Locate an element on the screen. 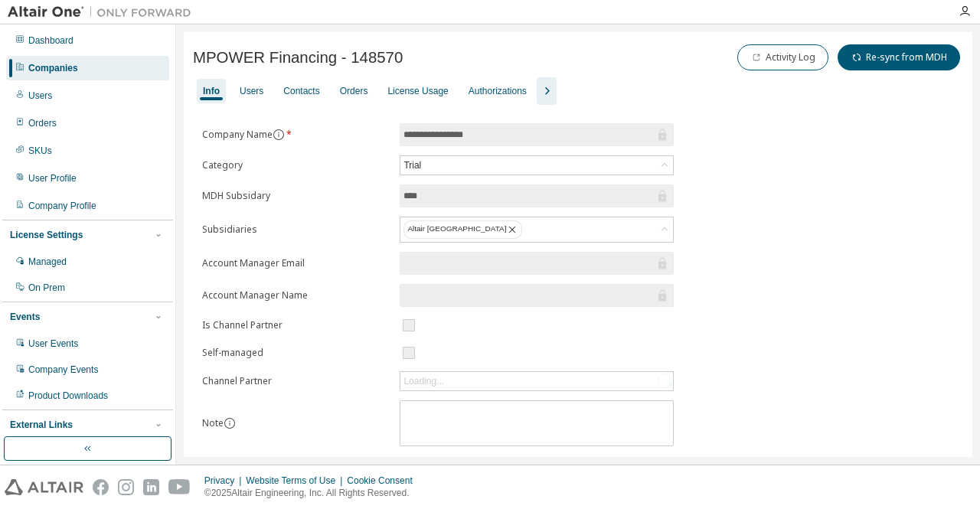 Image resolution: width=980 pixels, height=509 pixels. div: License Usage is located at coordinates (417, 91).